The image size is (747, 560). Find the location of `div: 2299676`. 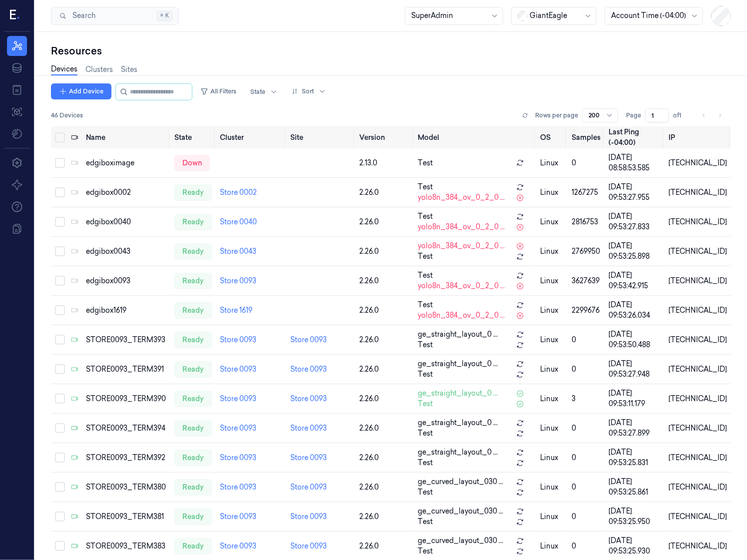

div: 2299676 is located at coordinates (586, 310).